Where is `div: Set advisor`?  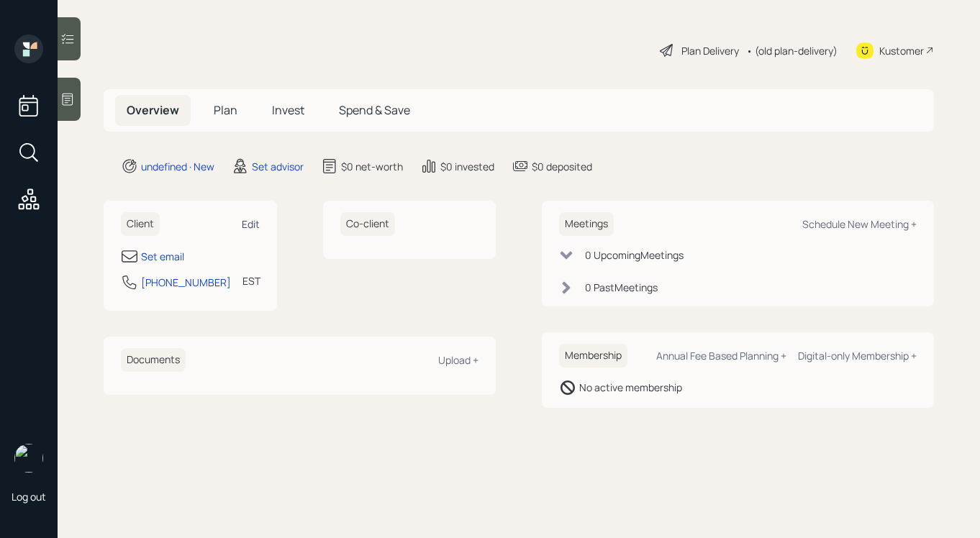 div: Set advisor is located at coordinates (278, 166).